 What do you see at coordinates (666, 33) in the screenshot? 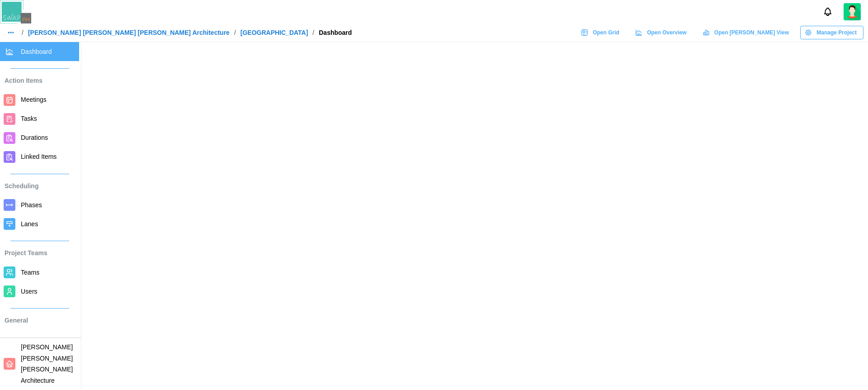
I see `span: Open Overview` at bounding box center [666, 33].